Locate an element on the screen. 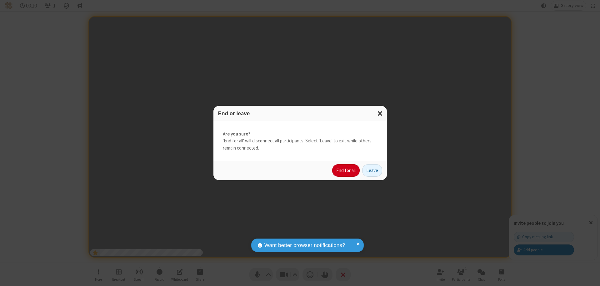  strong: Are you sure? is located at coordinates (300, 134).